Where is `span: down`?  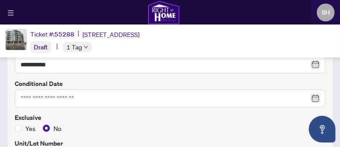
span: down is located at coordinates (86, 47).